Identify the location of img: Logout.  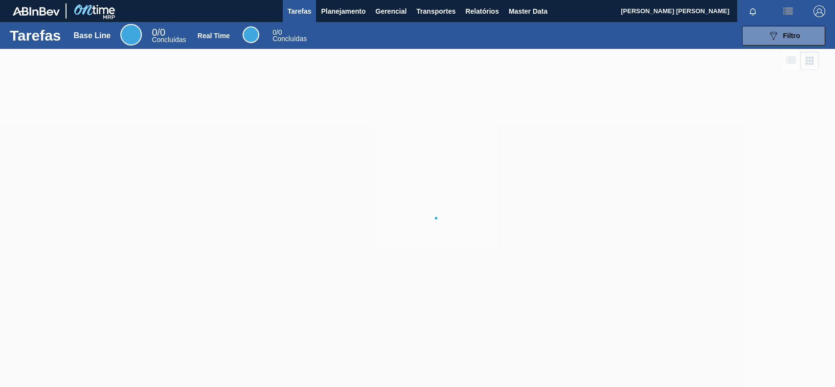
(819, 11).